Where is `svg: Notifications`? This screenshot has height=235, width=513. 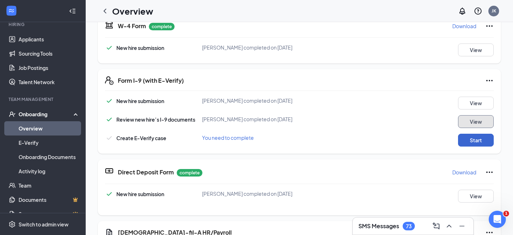
svg: Notifications is located at coordinates (462, 11).